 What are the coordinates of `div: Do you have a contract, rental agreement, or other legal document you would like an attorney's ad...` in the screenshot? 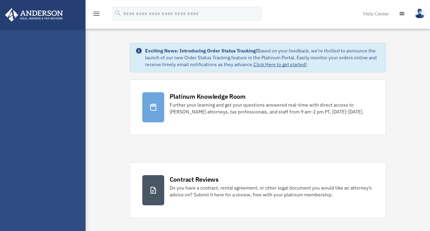 It's located at (272, 191).